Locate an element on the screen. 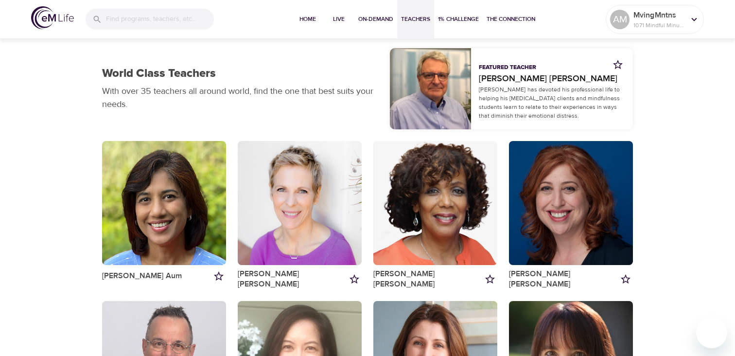 The image size is (735, 356). p: 1071 Mindful Minutes is located at coordinates (659, 25).